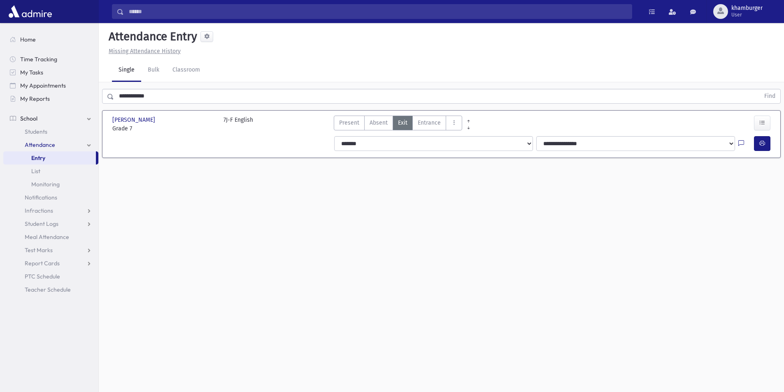 The height and width of the screenshot is (392, 784). Describe the element at coordinates (770, 96) in the screenshot. I see `button: Find` at that location.